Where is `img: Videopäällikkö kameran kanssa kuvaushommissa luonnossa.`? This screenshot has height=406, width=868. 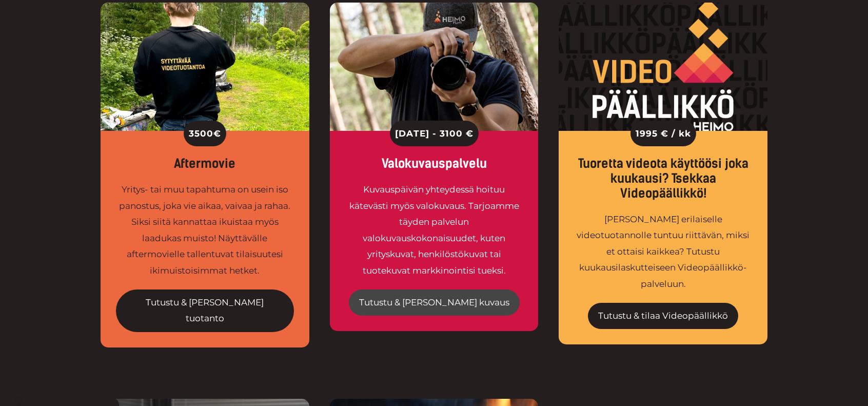 img: Videopäällikkö kameran kanssa kuvaushommissa luonnossa. is located at coordinates (205, 67).